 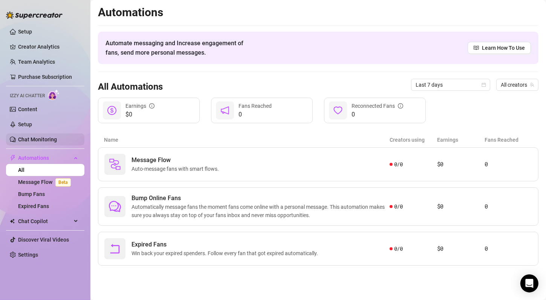 I want to click on span: Auto-message fans with smart flows., so click(x=177, y=169).